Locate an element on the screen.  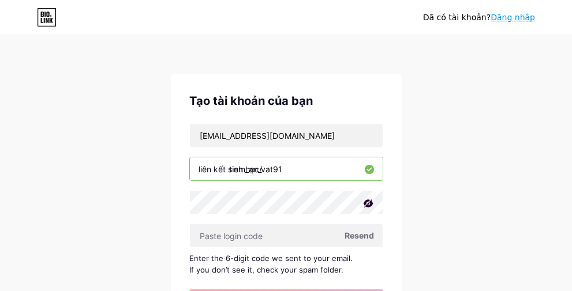
span: Resend is located at coordinates (359, 235).